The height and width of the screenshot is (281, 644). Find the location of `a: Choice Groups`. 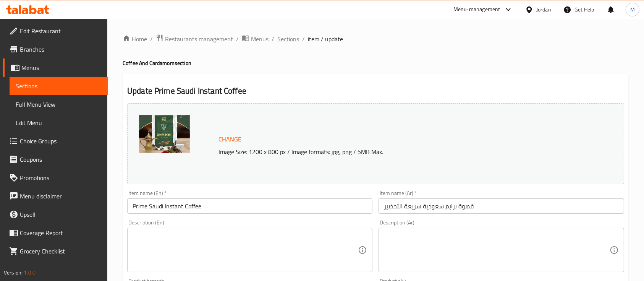

a: Choice Groups is located at coordinates (55, 141).